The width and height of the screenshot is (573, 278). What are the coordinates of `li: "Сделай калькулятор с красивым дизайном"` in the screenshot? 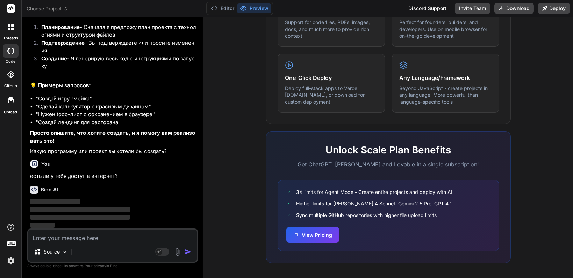 It's located at (116, 107).